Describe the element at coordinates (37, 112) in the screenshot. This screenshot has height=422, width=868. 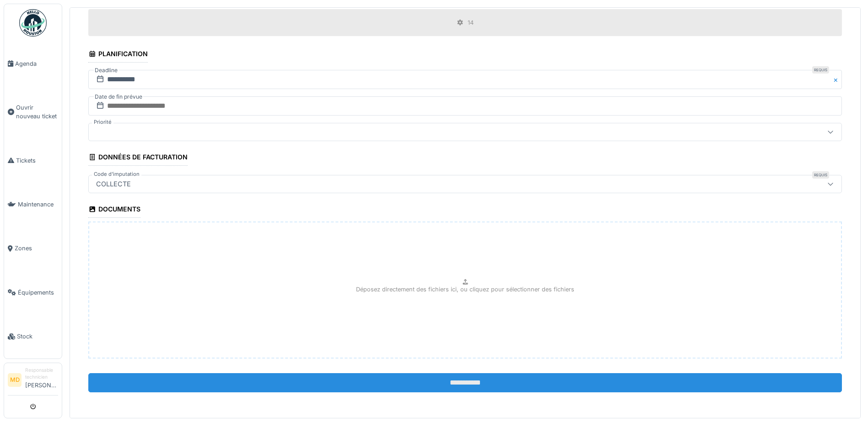
I see `span: Ouvrir nouveau ticket` at that location.